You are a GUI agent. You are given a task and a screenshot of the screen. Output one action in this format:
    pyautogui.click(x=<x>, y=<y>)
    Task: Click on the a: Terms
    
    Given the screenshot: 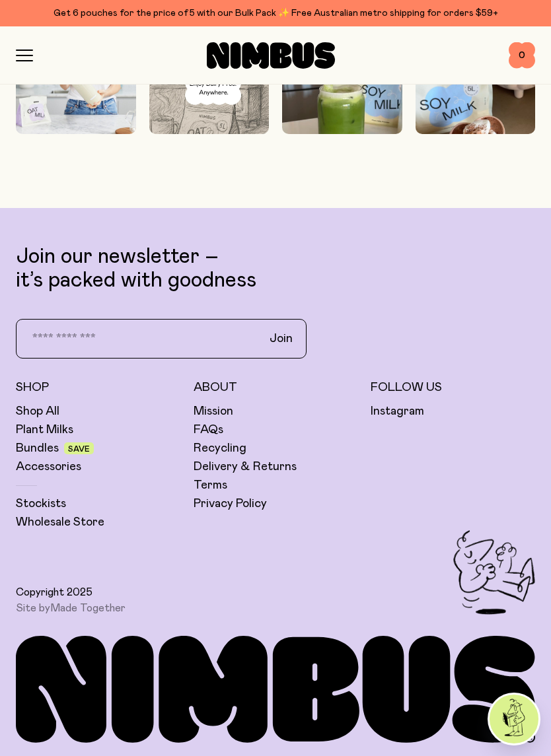 What is the action you would take?
    pyautogui.click(x=210, y=485)
    